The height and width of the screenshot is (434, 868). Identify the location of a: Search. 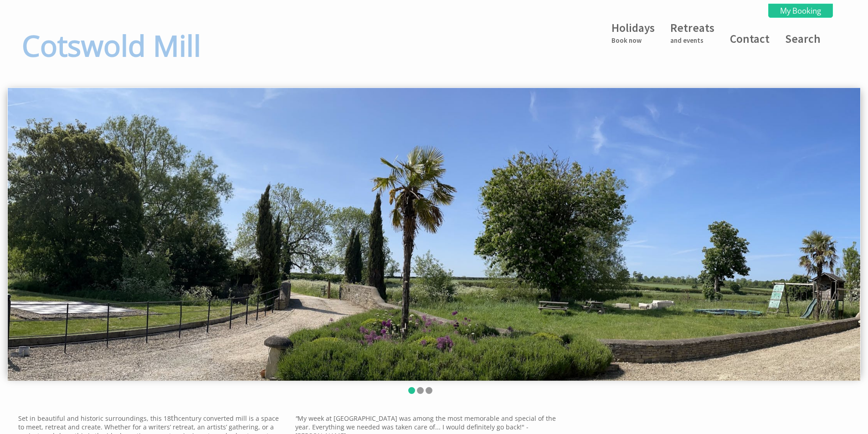
(803, 39).